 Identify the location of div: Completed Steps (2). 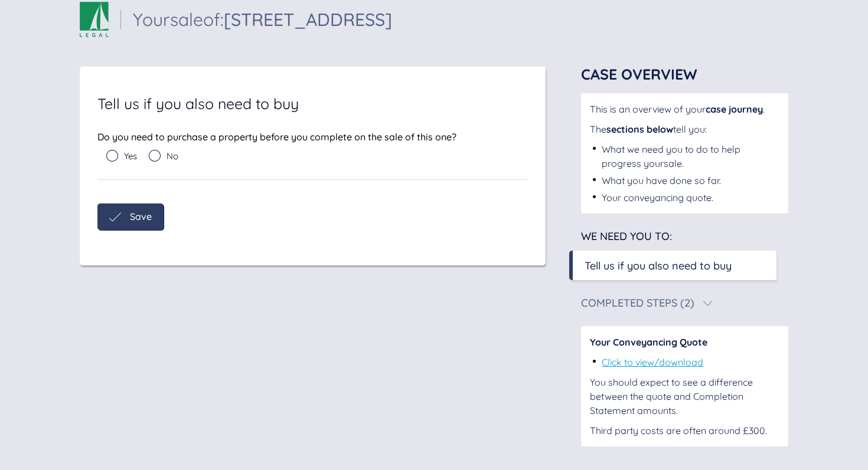
(638, 303).